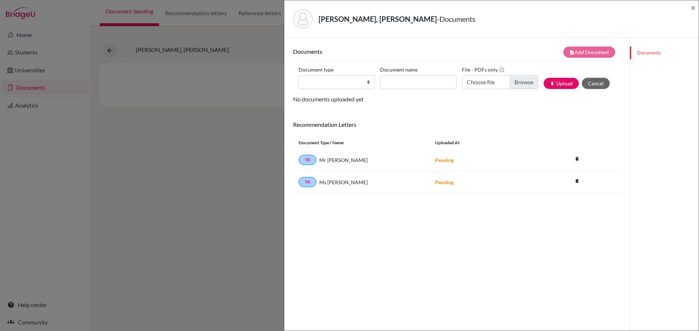 The image size is (699, 331). Describe the element at coordinates (595, 83) in the screenshot. I see `button: Cancel` at that location.